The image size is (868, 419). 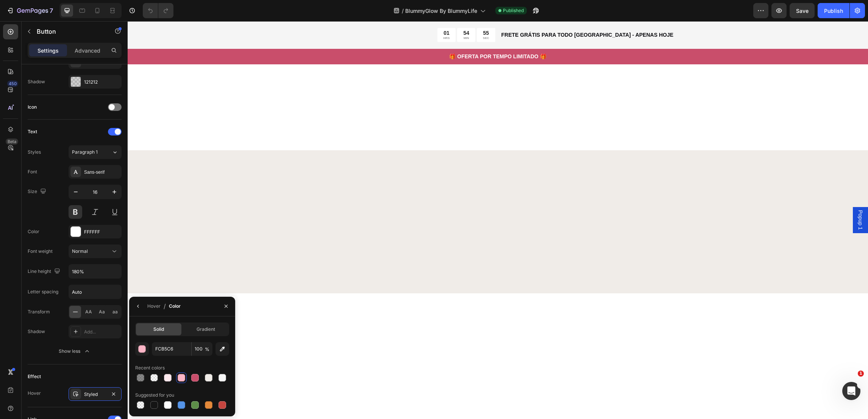 I want to click on p: MIN, so click(x=339, y=17).